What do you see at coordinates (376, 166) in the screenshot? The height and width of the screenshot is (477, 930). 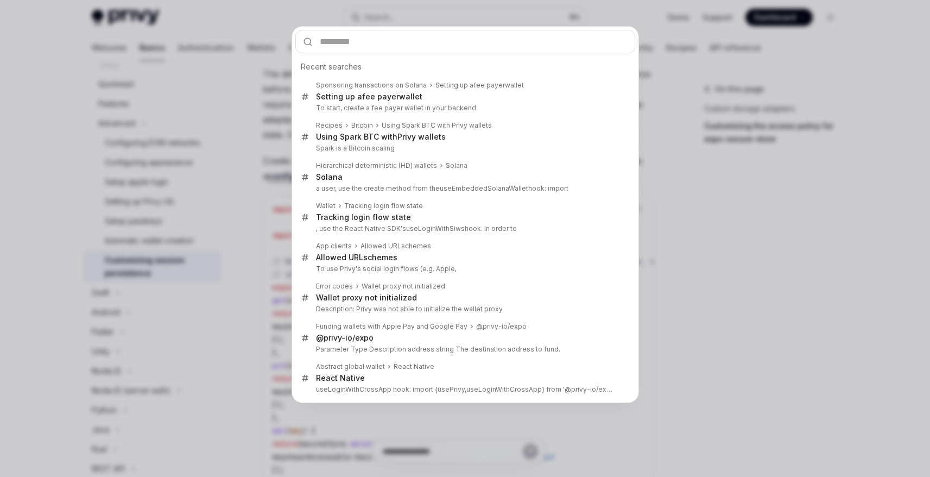 I see `div: Hierarchical deterministic (HD) wallets` at bounding box center [376, 166].